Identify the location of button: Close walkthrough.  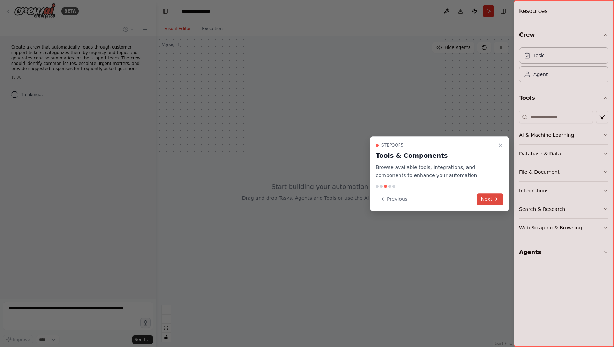
(501, 145).